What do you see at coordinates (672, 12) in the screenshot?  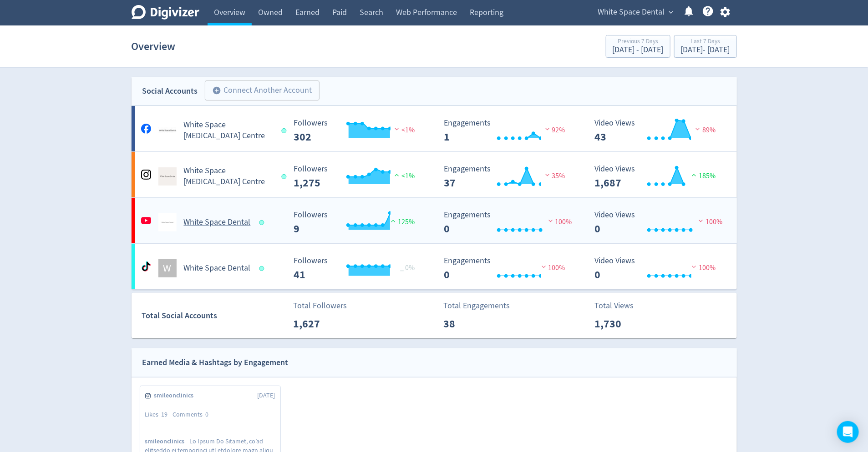 I see `span: expand_more` at bounding box center [672, 12].